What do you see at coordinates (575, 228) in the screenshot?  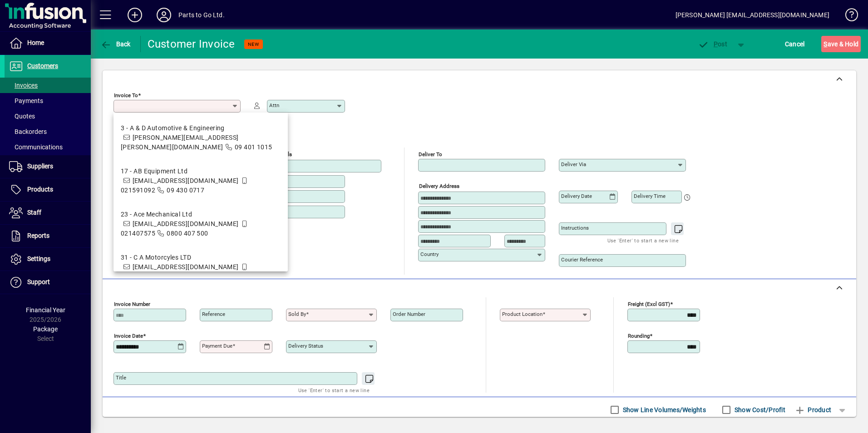 I see `mat-label: Instructions` at bounding box center [575, 228].